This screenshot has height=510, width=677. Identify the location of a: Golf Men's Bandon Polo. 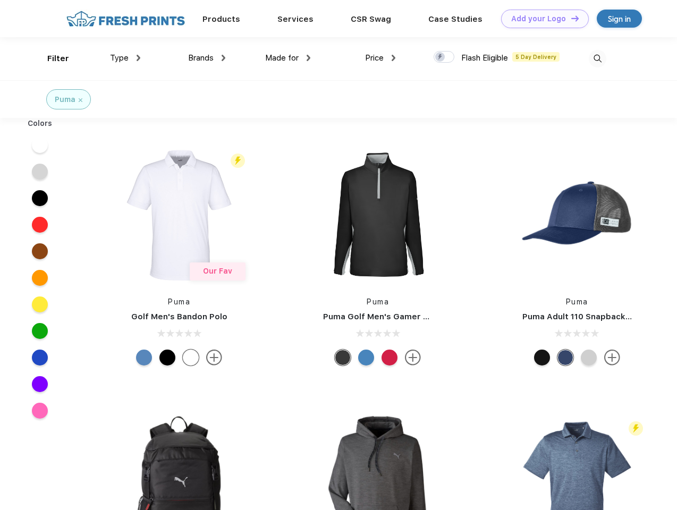
(179, 317).